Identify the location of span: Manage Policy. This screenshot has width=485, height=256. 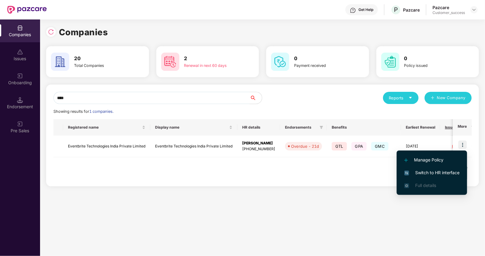
(432, 160).